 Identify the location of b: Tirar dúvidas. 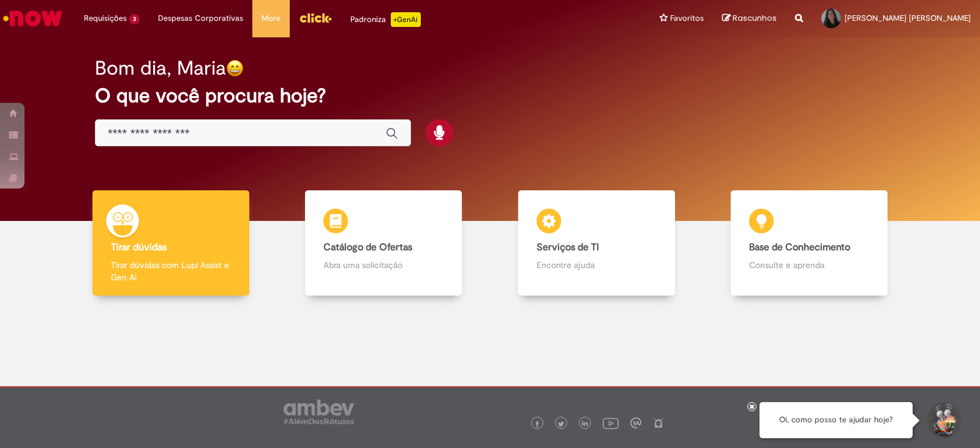
(139, 247).